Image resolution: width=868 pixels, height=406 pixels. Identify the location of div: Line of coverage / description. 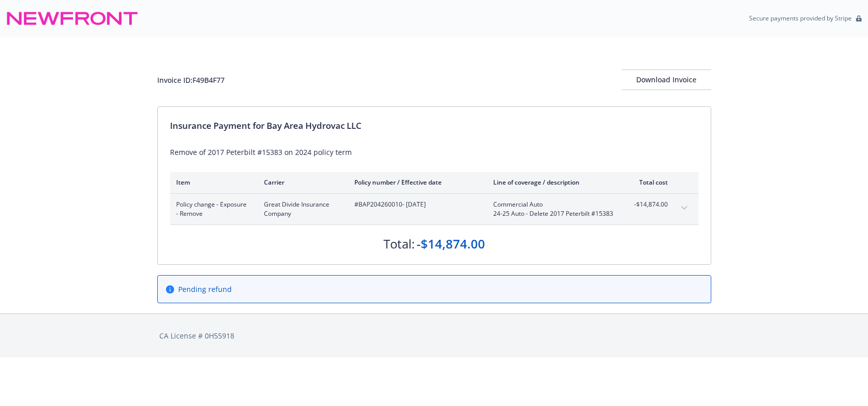
(553, 182).